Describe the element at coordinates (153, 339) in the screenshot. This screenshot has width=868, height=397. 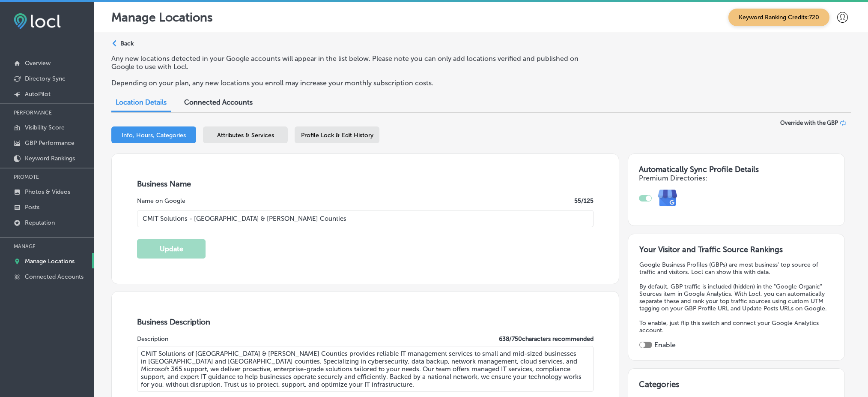
I see `label: Description` at that location.